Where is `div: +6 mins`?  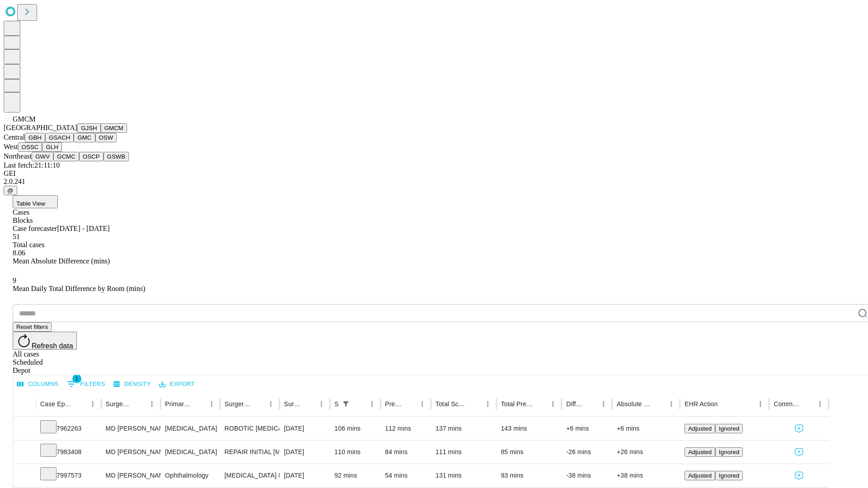 div: +6 mins is located at coordinates (586, 428).